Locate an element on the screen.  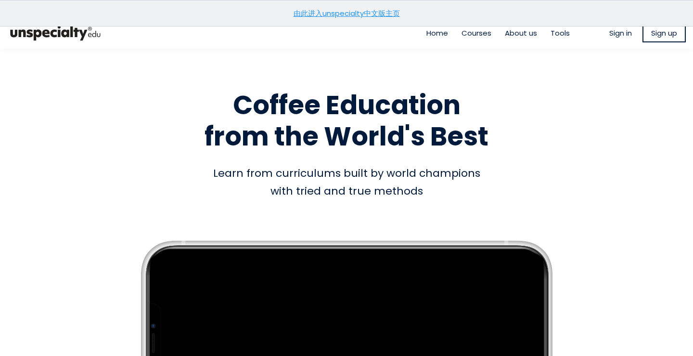
img: bc390a18feecddb333977e298b3a00a1.png is located at coordinates (55, 33).